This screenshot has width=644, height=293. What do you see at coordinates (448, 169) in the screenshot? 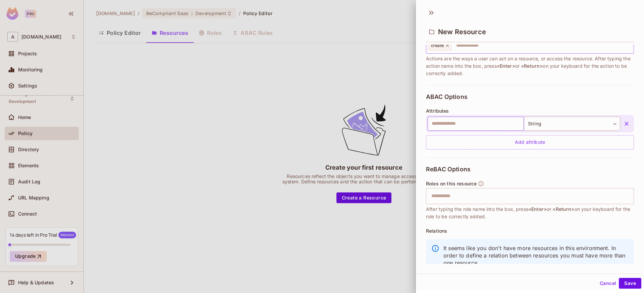
I see `span: ReBAC Options` at bounding box center [448, 169].